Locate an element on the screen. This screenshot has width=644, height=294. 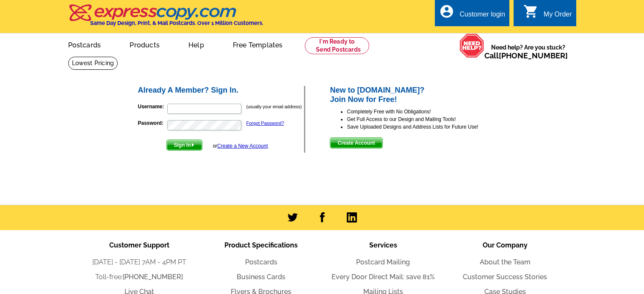
div: or is located at coordinates (240, 146).